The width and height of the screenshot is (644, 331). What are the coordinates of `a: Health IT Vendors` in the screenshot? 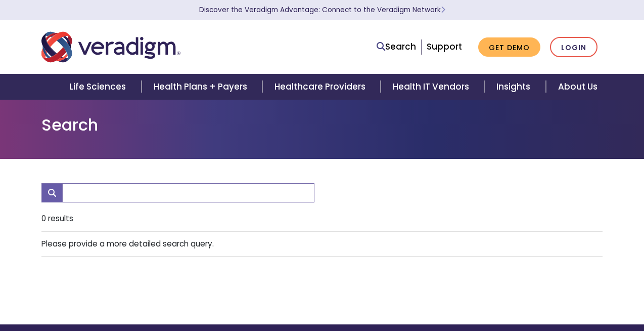 It's located at (432, 87).